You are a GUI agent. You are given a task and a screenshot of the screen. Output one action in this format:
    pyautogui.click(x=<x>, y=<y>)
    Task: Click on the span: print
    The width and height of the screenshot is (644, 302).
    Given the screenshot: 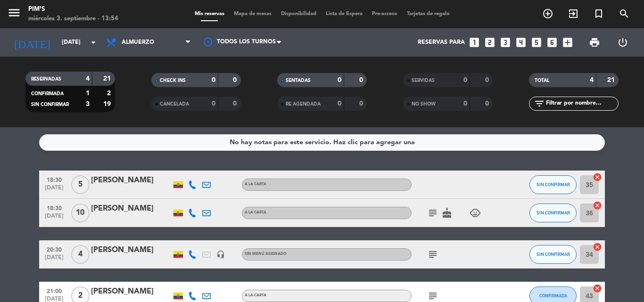 What is the action you would take?
    pyautogui.click(x=595, y=42)
    